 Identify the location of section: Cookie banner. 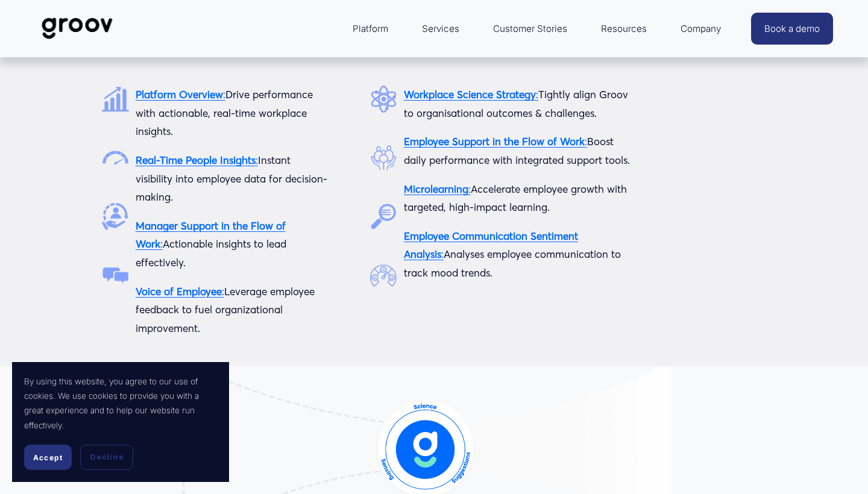
(120, 422).